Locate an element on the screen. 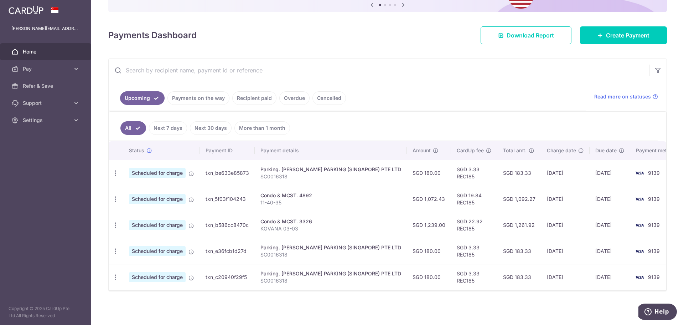 The height and width of the screenshot is (325, 684). a: Overdue is located at coordinates (294, 98).